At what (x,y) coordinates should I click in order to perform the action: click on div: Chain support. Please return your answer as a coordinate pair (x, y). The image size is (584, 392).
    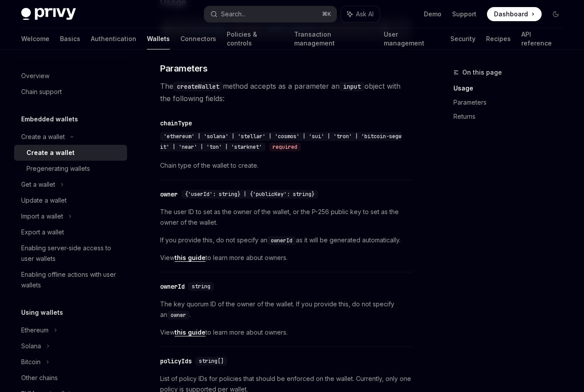
    Looking at the image, I should click on (42, 92).